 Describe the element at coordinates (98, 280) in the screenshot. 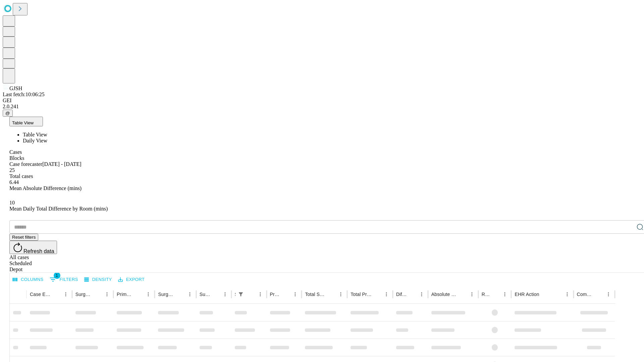

I see `button: Density` at that location.